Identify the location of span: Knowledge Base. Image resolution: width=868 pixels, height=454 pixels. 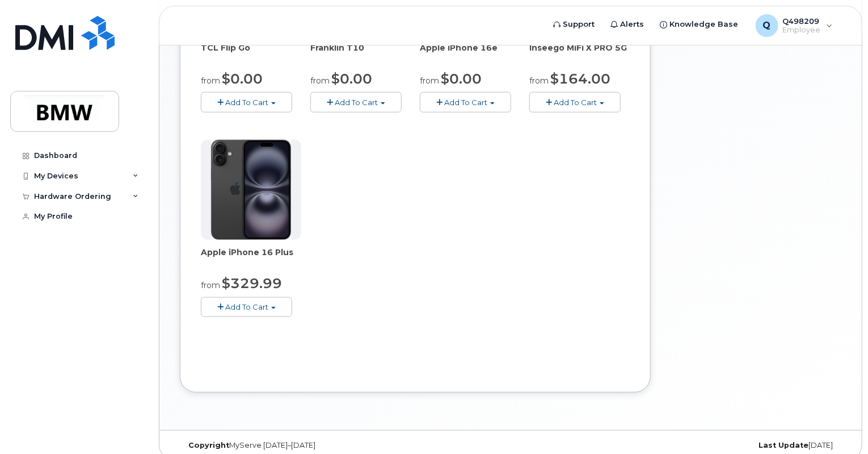
(704, 25).